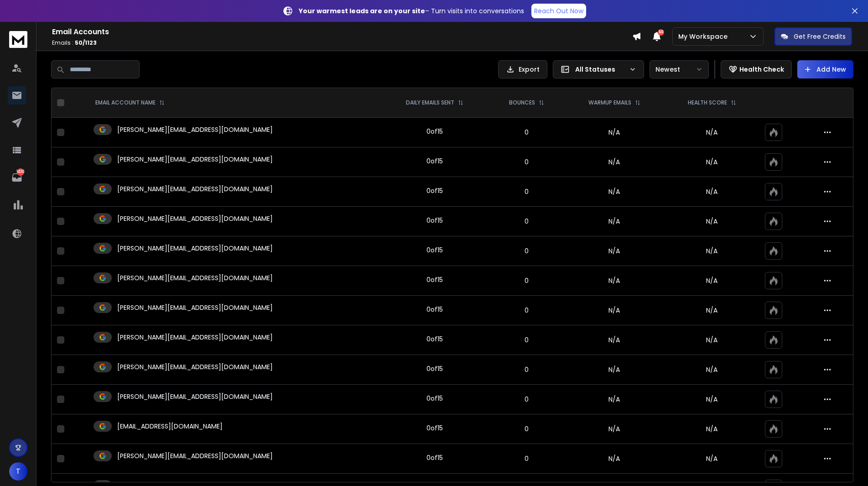 This screenshot has width=868, height=486. Describe the element at coordinates (18, 471) in the screenshot. I see `button: T` at that location.